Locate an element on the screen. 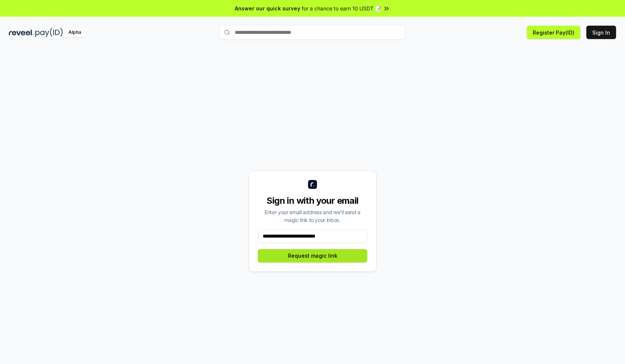  button: Register Pay(ID) is located at coordinates (554, 33).